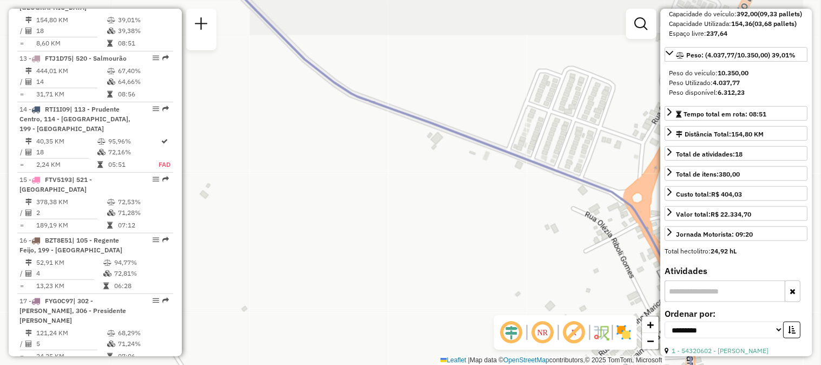  What do you see at coordinates (729, 174) in the screenshot?
I see `strong: 380,00` at bounding box center [729, 174].